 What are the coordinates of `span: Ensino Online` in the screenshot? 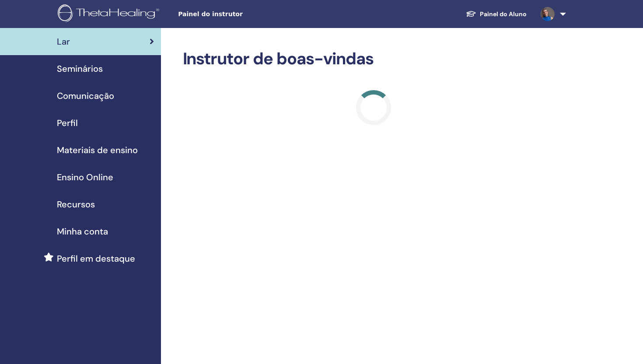 It's located at (85, 177).